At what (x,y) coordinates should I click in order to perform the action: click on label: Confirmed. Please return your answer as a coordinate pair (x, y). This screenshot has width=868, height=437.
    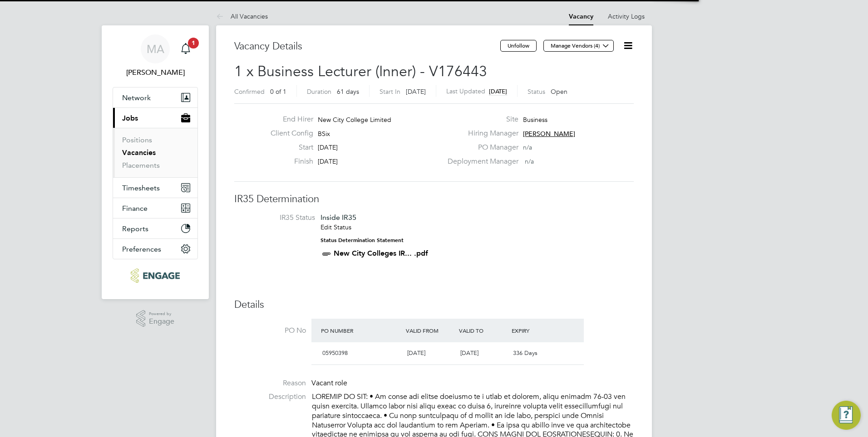
    Looking at the image, I should click on (249, 92).